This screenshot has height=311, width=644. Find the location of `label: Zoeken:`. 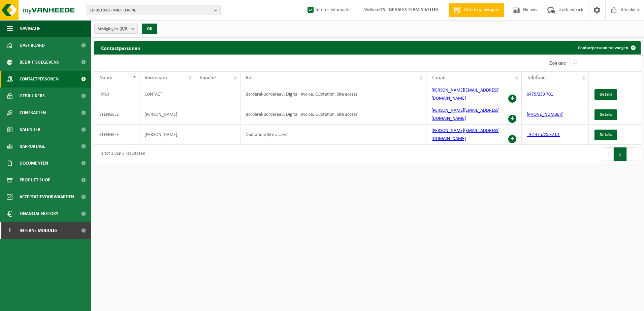

label: Zoeken: is located at coordinates (558, 63).